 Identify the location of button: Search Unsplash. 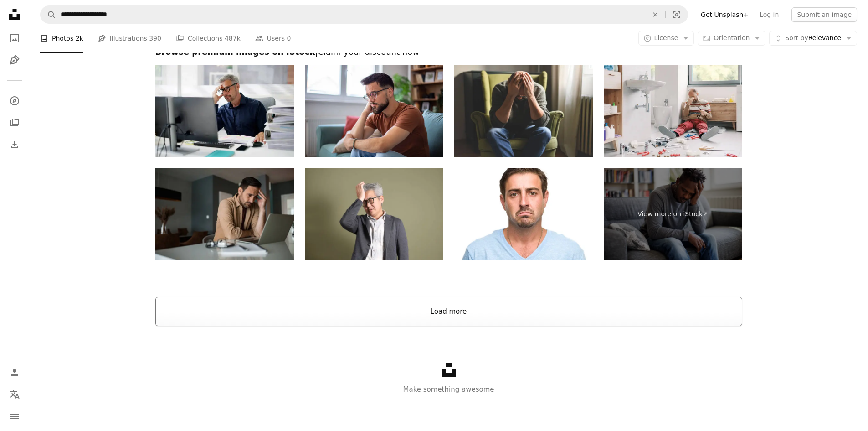
(49, 15).